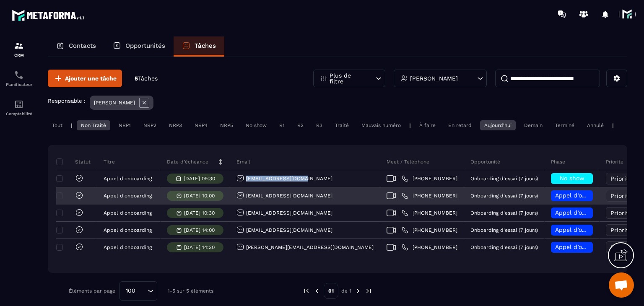 This screenshot has width=644, height=306. What do you see at coordinates (300, 126) in the screenshot?
I see `div: R2` at bounding box center [300, 126].